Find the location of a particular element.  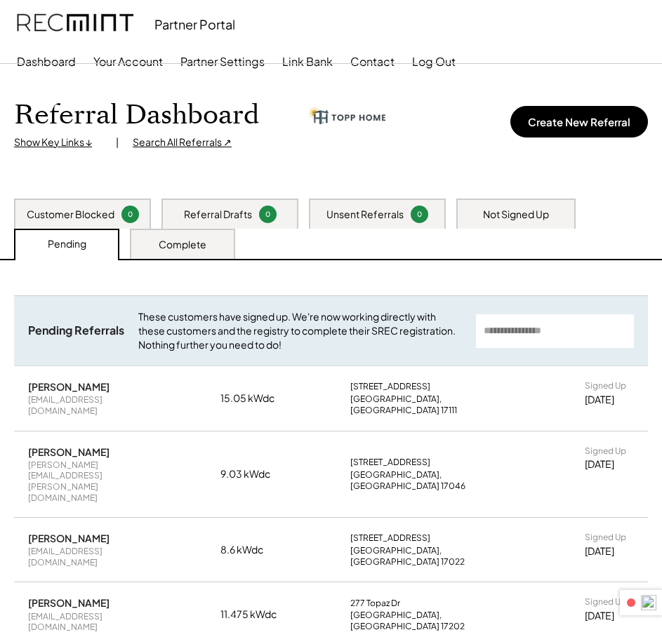

div: Search All Referrals ↗ is located at coordinates (182, 142).